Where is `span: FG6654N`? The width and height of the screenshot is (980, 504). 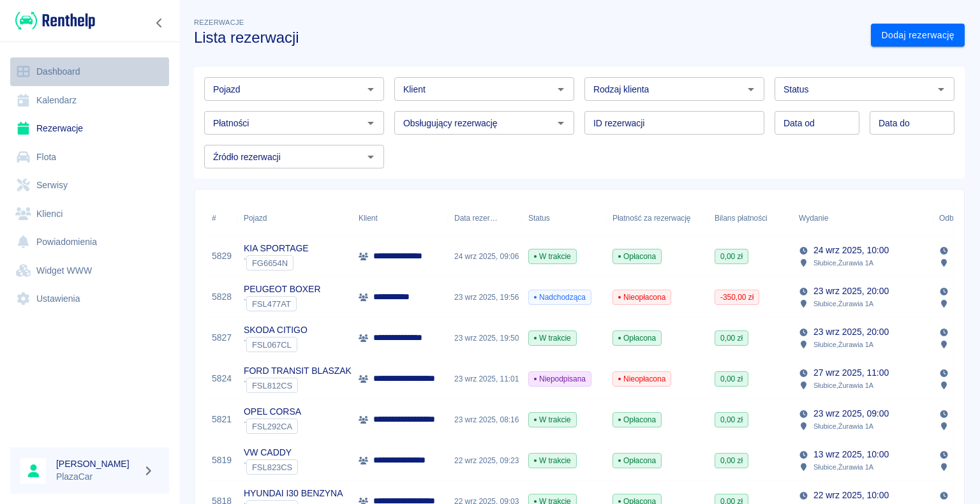
span: FG6654N is located at coordinates (270, 263).